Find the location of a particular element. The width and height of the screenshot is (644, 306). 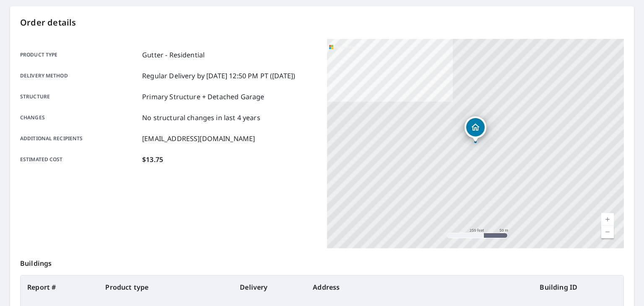

div: Dropped pin, building 1, Residential property, 1370 Lyster Dr Onsted, MI 49265 is located at coordinates (475, 129).